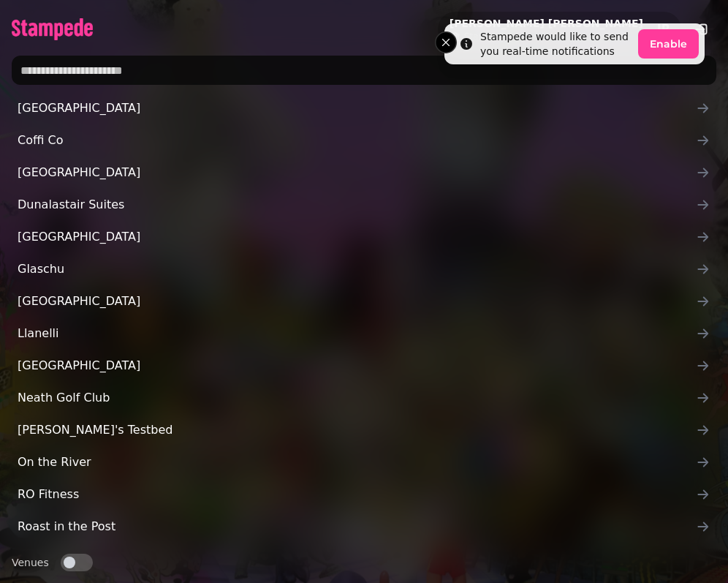 The width and height of the screenshot is (728, 583). What do you see at coordinates (446, 43) in the screenshot?
I see `button: Close toast` at bounding box center [446, 43].